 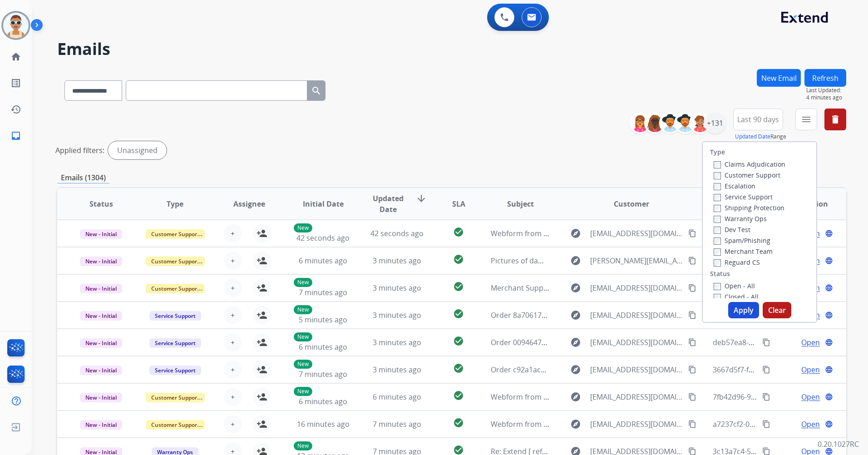 I want to click on label: Service Support, so click(x=743, y=197).